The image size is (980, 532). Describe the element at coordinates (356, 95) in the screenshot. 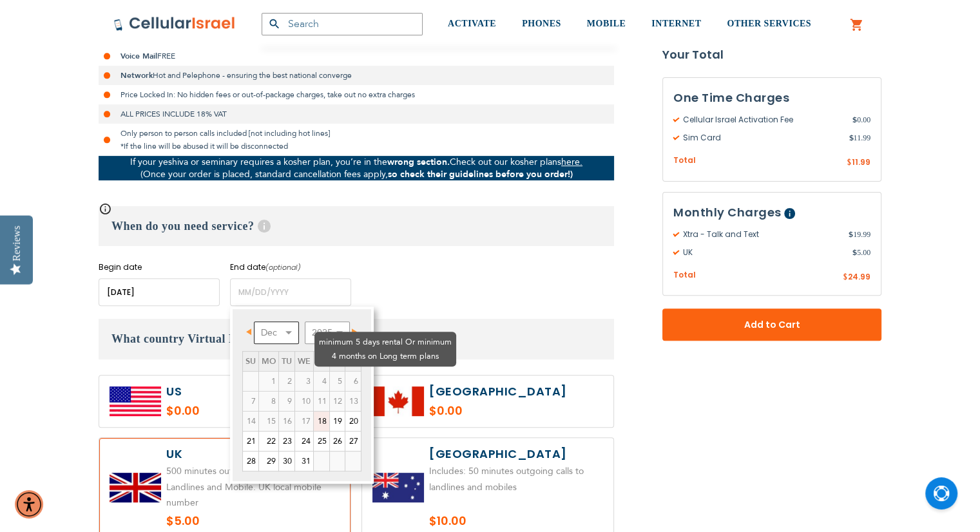

I see `li: Price Locked In: No hidden fees or out-of-package charges, take out no extra charges` at that location.